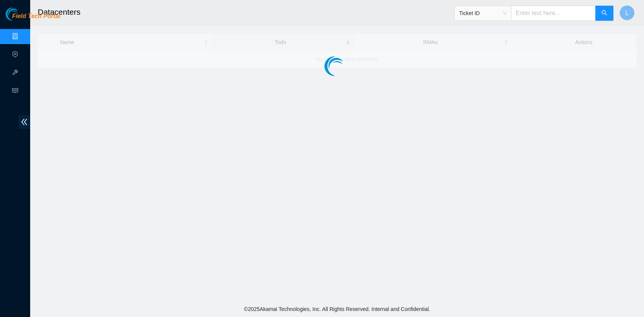  What do you see at coordinates (604, 13) in the screenshot?
I see `span: search` at bounding box center [604, 13].